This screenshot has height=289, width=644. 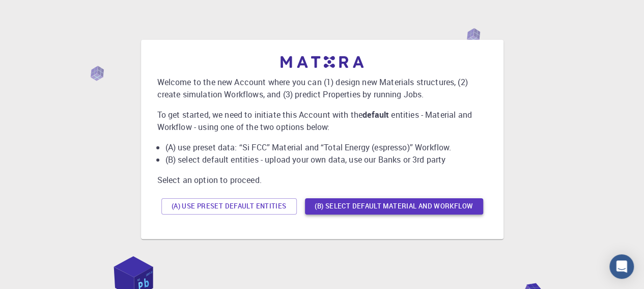 What do you see at coordinates (322, 180) in the screenshot?
I see `p: Select an option to proceed.` at bounding box center [322, 180].